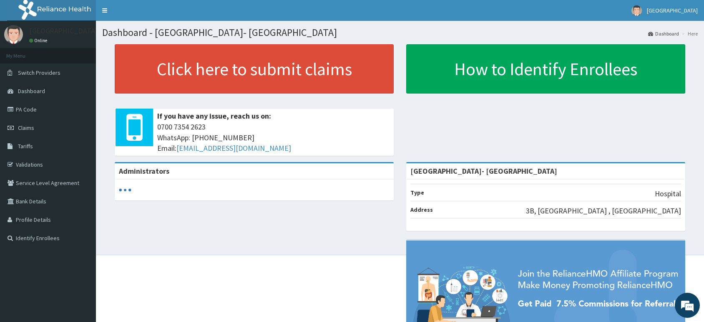 The height and width of the screenshot is (322, 704). What do you see at coordinates (668, 194) in the screenshot?
I see `p: Hospital` at bounding box center [668, 194].